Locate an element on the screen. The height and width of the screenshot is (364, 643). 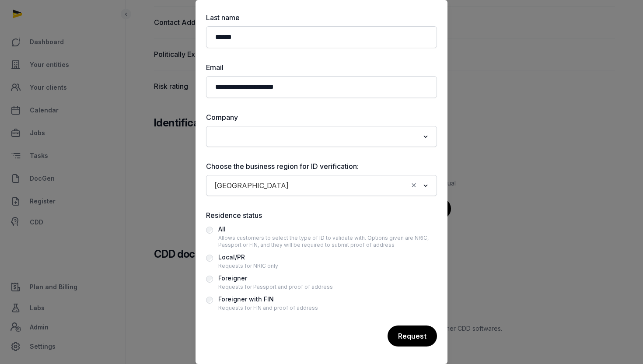
label: Email is located at coordinates (321, 67).